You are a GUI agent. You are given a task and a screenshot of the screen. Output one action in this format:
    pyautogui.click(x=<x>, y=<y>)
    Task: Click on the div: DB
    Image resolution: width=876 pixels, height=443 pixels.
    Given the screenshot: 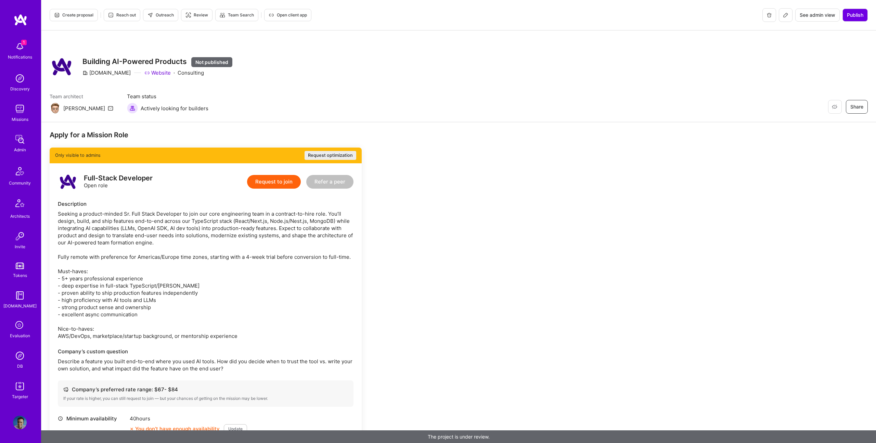 What is the action you would take?
    pyautogui.click(x=20, y=366)
    